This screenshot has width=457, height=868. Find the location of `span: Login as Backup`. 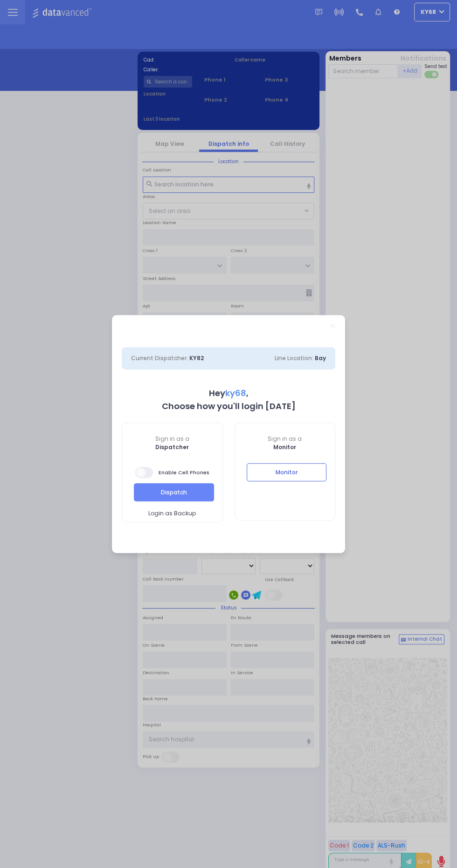

span: Login as Backup is located at coordinates (172, 513).